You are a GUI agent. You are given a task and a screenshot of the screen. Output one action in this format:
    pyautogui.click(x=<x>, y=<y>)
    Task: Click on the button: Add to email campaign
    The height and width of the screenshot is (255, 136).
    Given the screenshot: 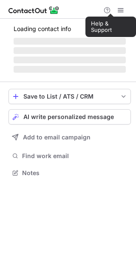 What is the action you would take?
    pyautogui.click(x=70, y=137)
    